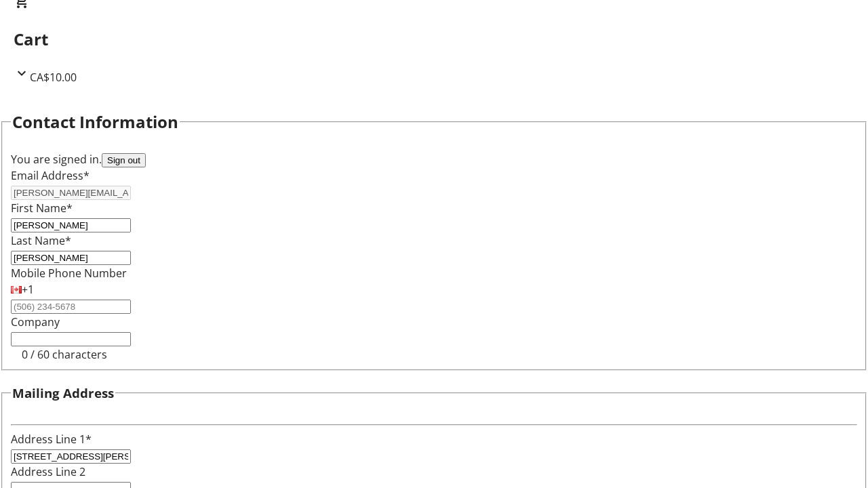 This screenshot has height=488, width=868. What do you see at coordinates (48, 471) in the screenshot?
I see `label: Address Line 2` at bounding box center [48, 471].